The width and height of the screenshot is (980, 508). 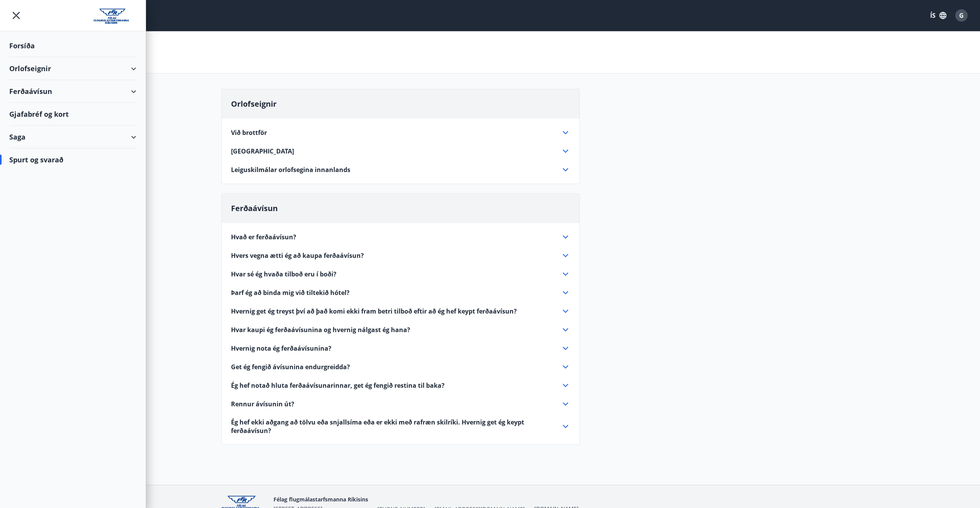 I want to click on button: G, so click(x=961, y=15).